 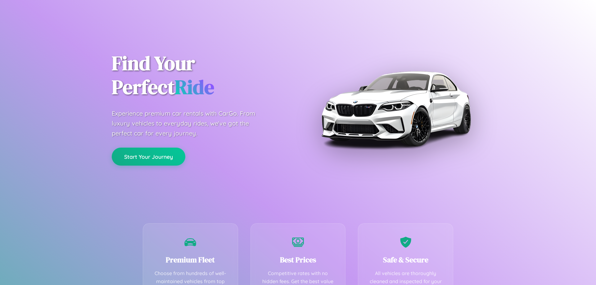 I want to click on p: Experience premium car rentals with CarGo. From luxury vehicles to everyday rides, we've got the ..., so click(x=189, y=124).